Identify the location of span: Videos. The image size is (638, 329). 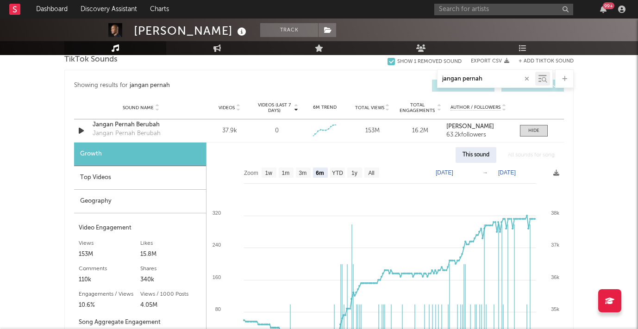
(226, 108).